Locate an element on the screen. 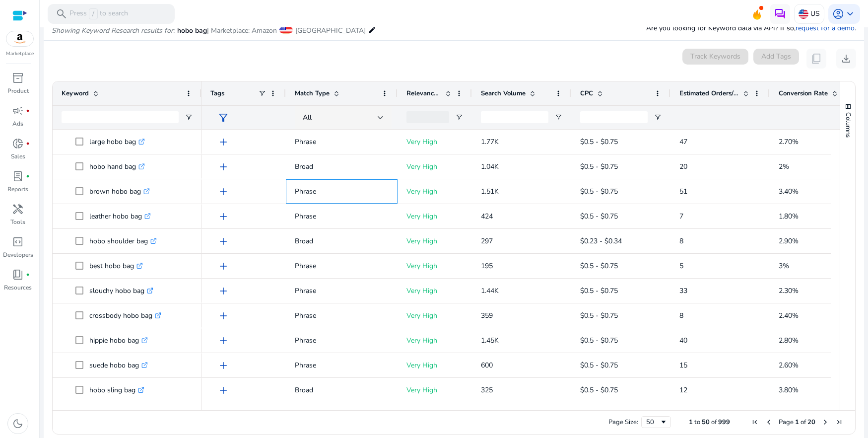  p: Reports is located at coordinates (18, 189).